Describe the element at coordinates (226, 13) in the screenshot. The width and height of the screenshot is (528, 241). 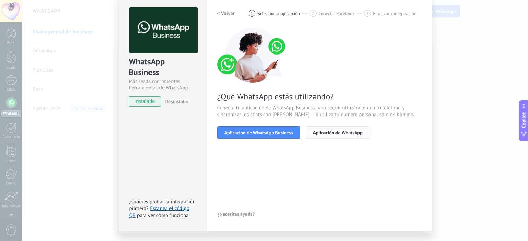
I see `button: < Volver` at that location.